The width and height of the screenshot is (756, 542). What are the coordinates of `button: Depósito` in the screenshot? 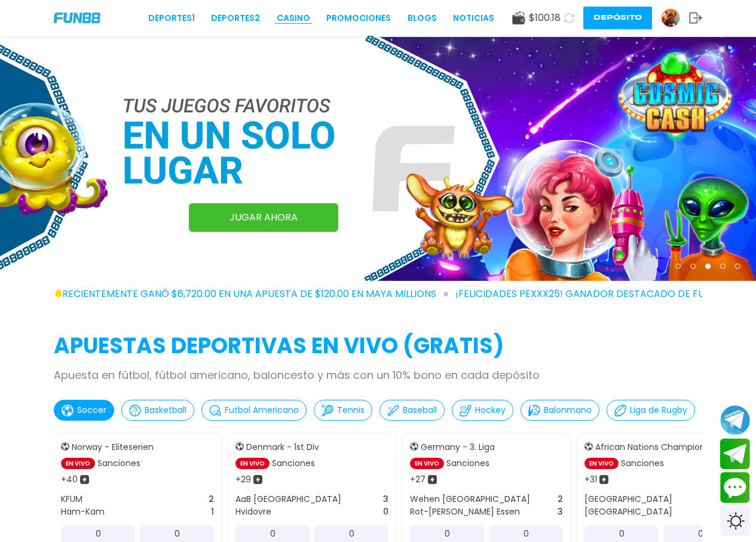 It's located at (617, 18).